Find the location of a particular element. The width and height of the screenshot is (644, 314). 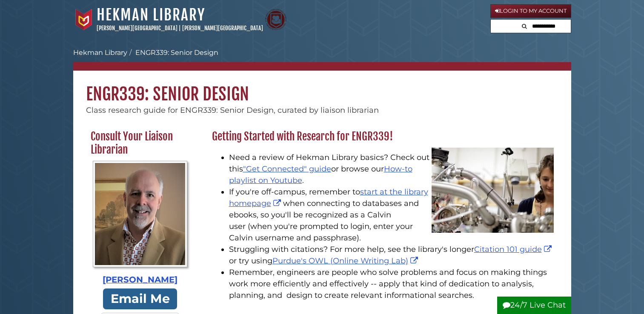

a: How-to playlist on Youtube is located at coordinates (320, 175).